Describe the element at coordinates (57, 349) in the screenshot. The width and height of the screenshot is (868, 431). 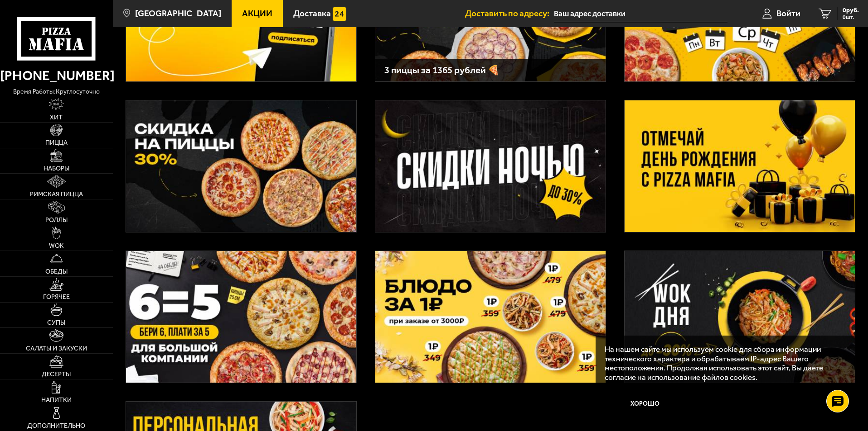
I see `span: Салаты и закуски` at that location.